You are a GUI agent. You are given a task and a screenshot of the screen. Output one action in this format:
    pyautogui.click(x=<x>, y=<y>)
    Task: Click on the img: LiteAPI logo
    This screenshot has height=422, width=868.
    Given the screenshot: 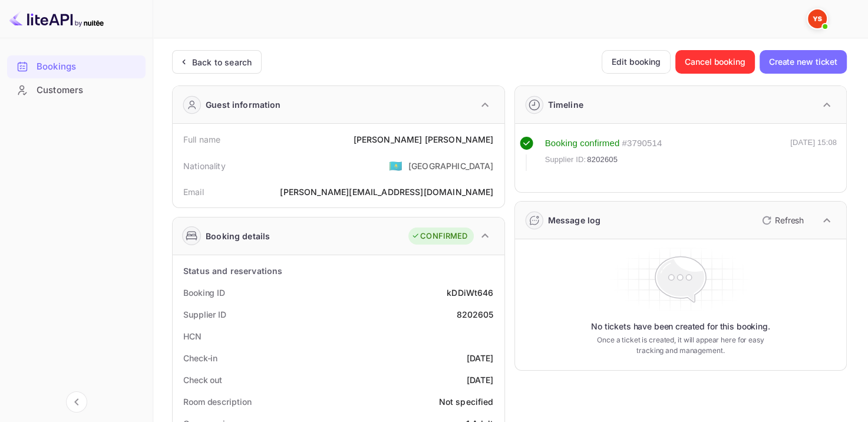 What is the action you would take?
    pyautogui.click(x=57, y=19)
    